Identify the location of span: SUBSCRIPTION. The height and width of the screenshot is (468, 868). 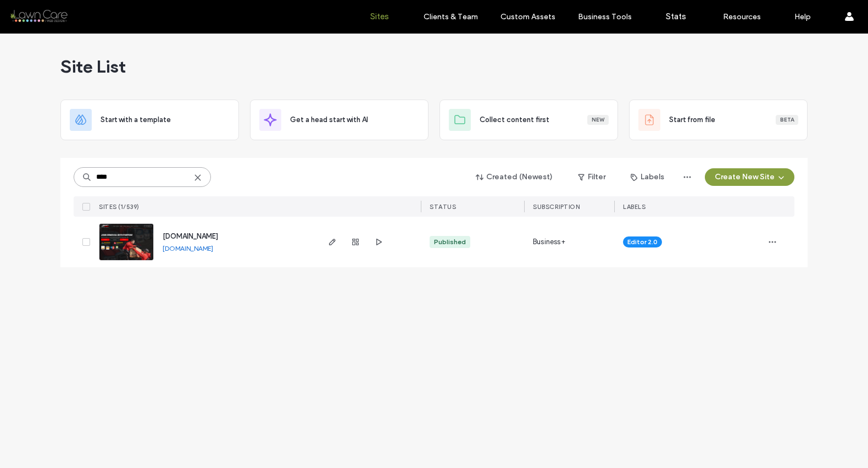
(556, 207).